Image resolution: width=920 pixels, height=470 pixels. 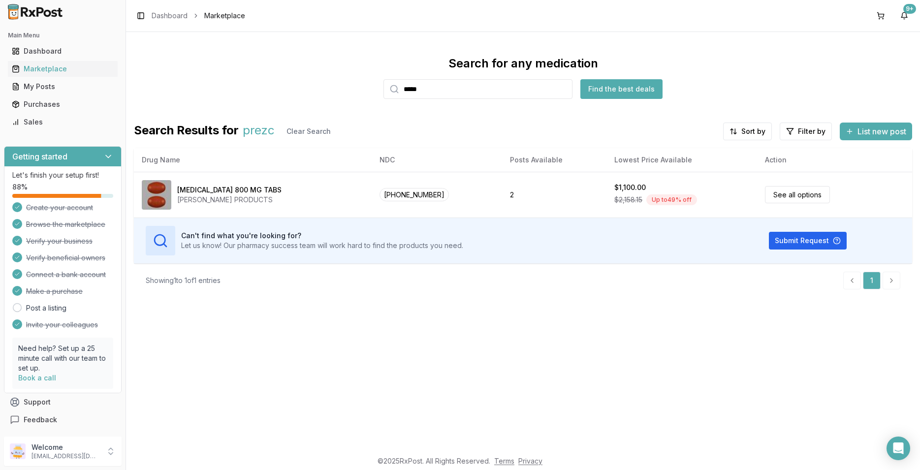 What do you see at coordinates (309, 131) in the screenshot?
I see `button: Clear Search` at bounding box center [309, 131].